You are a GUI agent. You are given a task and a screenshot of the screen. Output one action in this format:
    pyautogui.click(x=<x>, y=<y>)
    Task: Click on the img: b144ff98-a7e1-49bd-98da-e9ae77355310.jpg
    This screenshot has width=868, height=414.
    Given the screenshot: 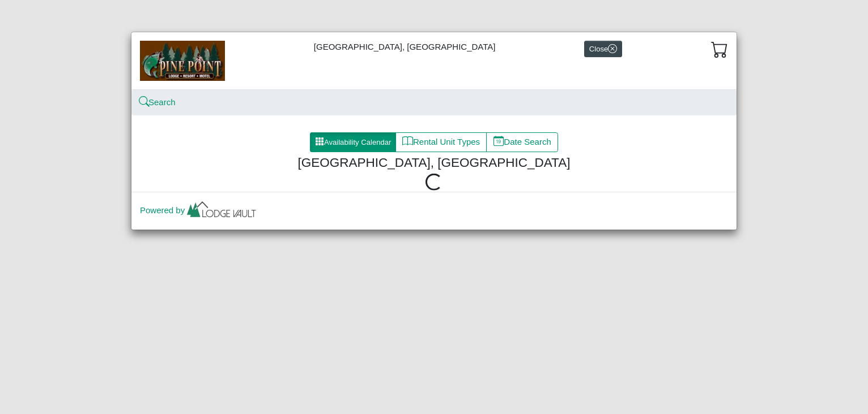 What is the action you would take?
    pyautogui.click(x=183, y=61)
    